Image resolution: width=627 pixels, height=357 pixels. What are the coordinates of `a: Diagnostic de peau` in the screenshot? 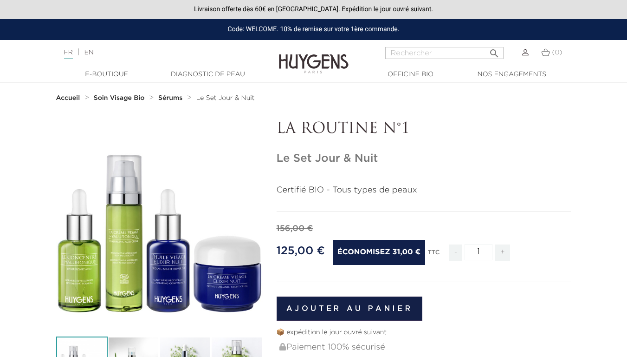 It's located at (208, 74).